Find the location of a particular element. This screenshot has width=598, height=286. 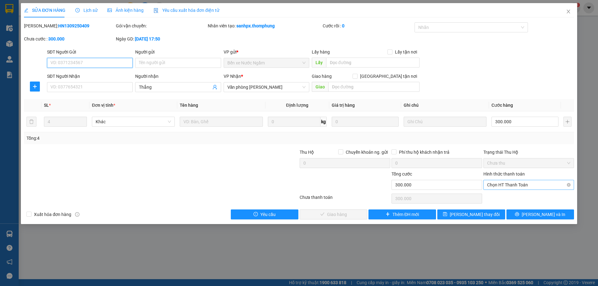

div: Trạng thái Thu Hộ is located at coordinates (529, 152).